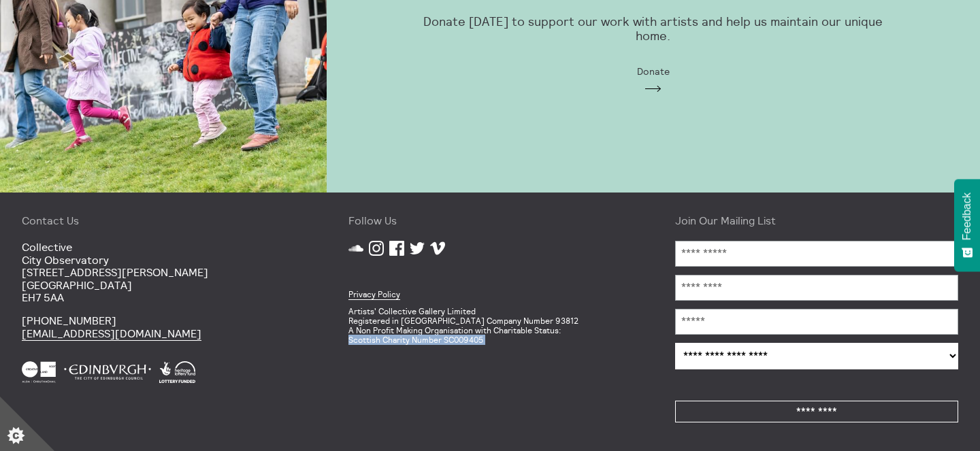 Image resolution: width=980 pixels, height=451 pixels. What do you see at coordinates (164, 220) in the screenshot?
I see `h4: Contact Us` at bounding box center [164, 220].